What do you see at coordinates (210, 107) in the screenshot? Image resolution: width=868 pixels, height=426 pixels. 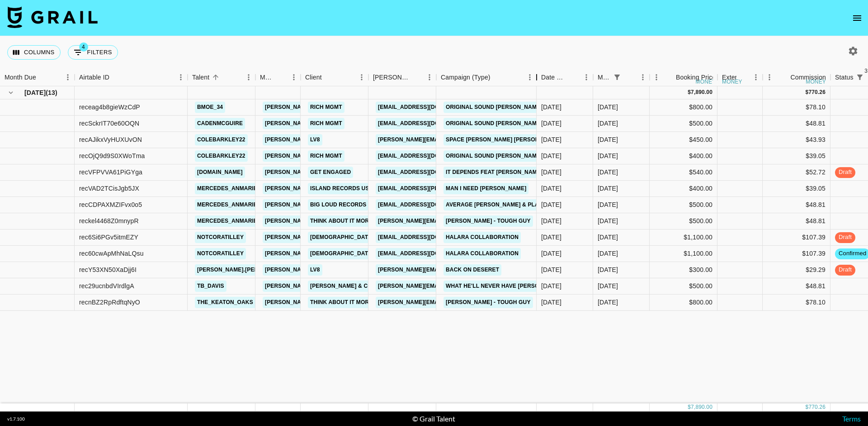 I see `a: bmoe_34` at bounding box center [210, 107].